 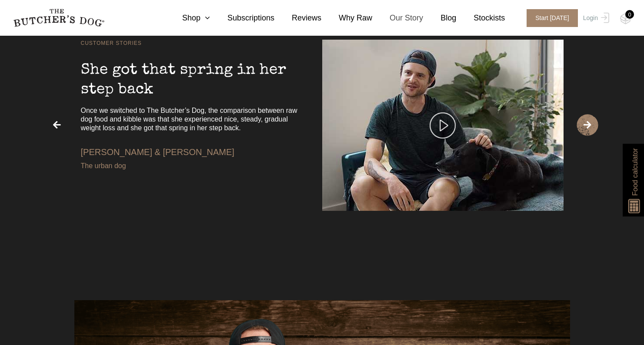 I want to click on a: Why Raw, so click(x=347, y=18).